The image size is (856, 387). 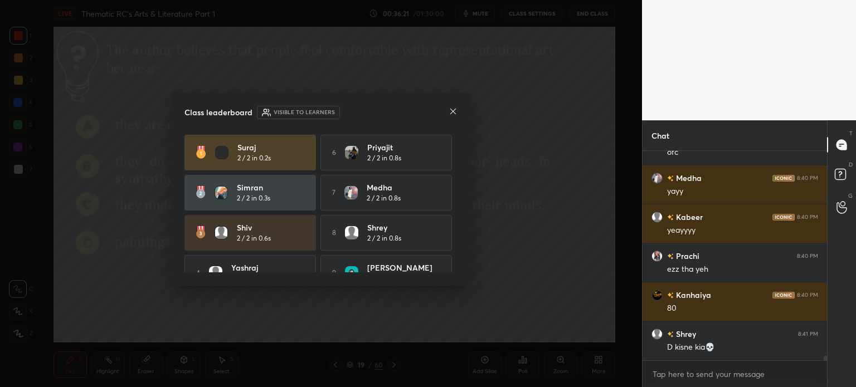 What do you see at coordinates (808, 334) in the screenshot?
I see `div: 8:41 PM` at bounding box center [808, 334].